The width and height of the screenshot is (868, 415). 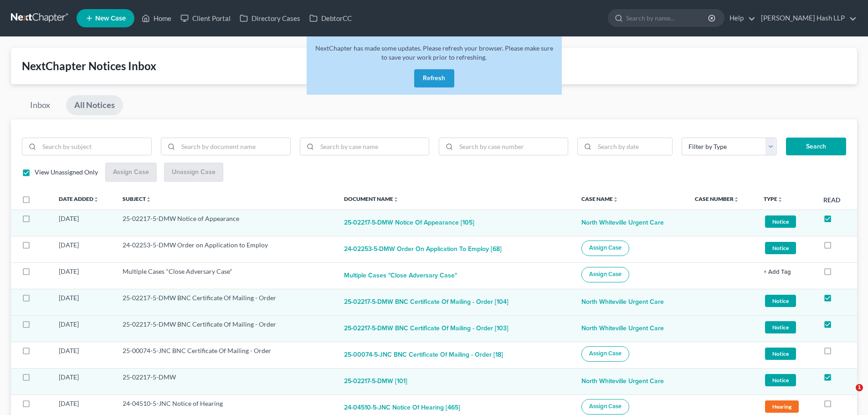 I want to click on td: Multiple Cases "Close Adversary Case", so click(x=226, y=276).